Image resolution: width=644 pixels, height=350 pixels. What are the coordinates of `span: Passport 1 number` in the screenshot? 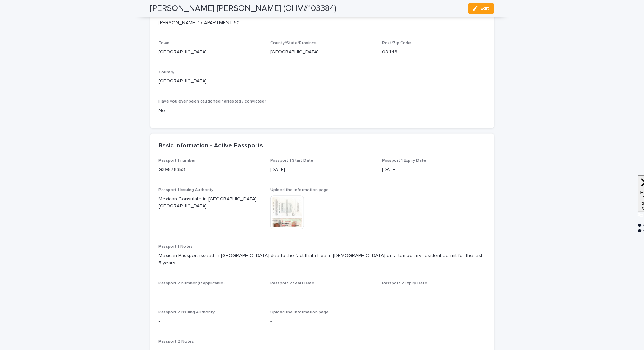 It's located at (178, 161).